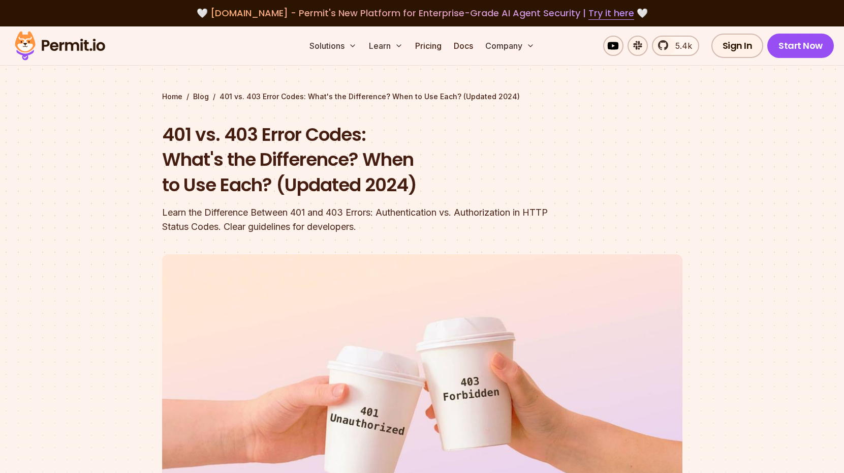 This screenshot has width=844, height=473. What do you see at coordinates (463, 46) in the screenshot?
I see `a: Docs` at bounding box center [463, 46].